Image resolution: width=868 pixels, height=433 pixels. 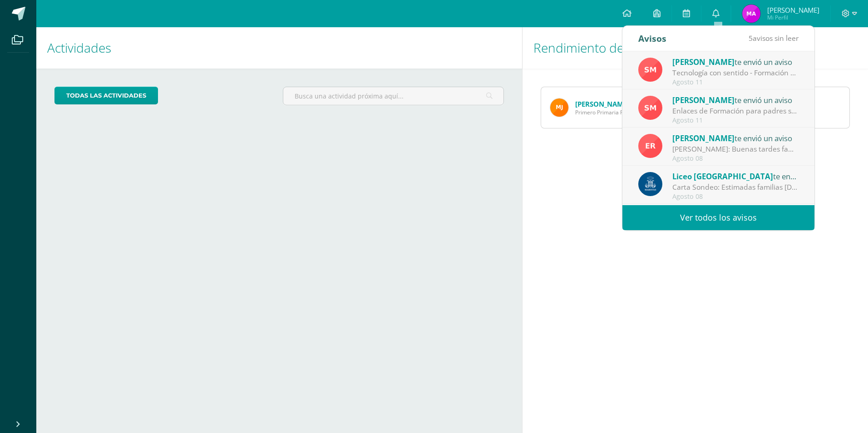 I want to click on div: Enlaces de Formación para padres sobre seguridad en el Uso del Ipad: Buena tarde estimadas famili..., so click(x=736, y=111).